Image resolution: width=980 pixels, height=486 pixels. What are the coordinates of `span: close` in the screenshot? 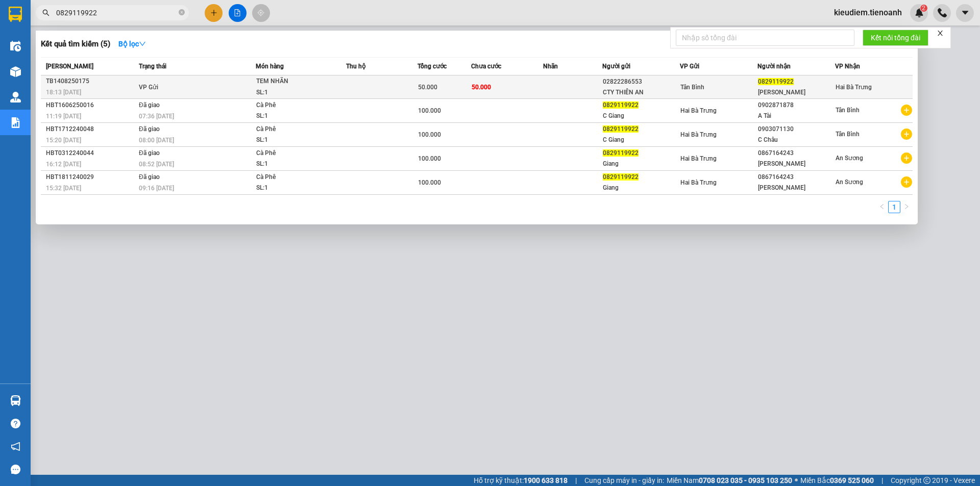 It's located at (940, 33).